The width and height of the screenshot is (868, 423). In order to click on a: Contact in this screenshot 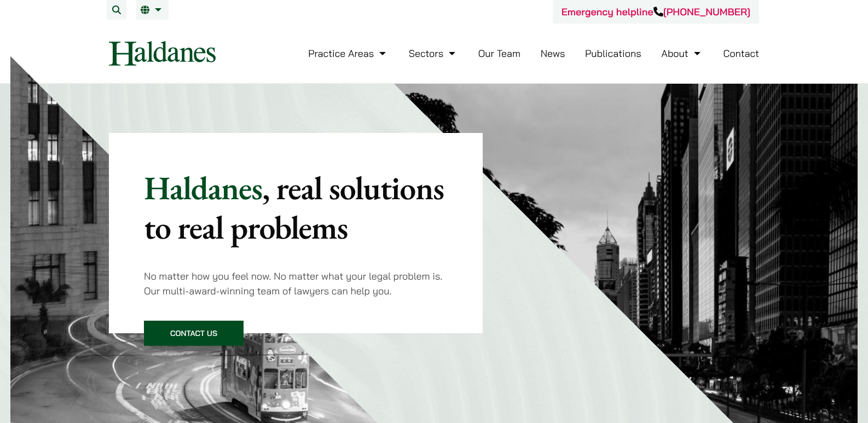, I will do `click(741, 53)`.